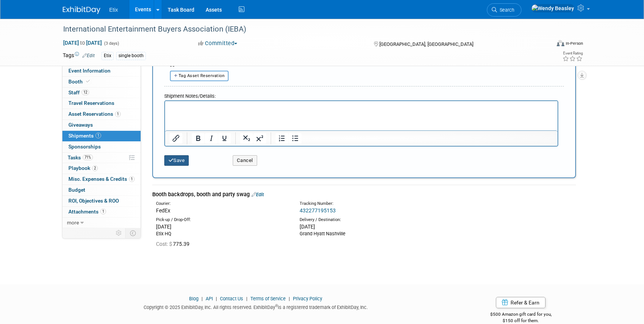 This screenshot has width=644, height=324. I want to click on span: Etix, so click(114, 10).